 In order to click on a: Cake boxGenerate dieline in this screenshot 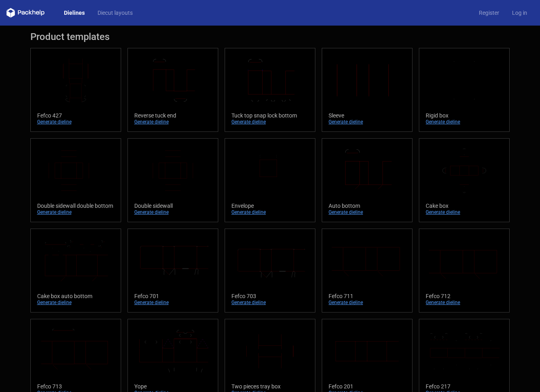, I will do `click(464, 180)`.